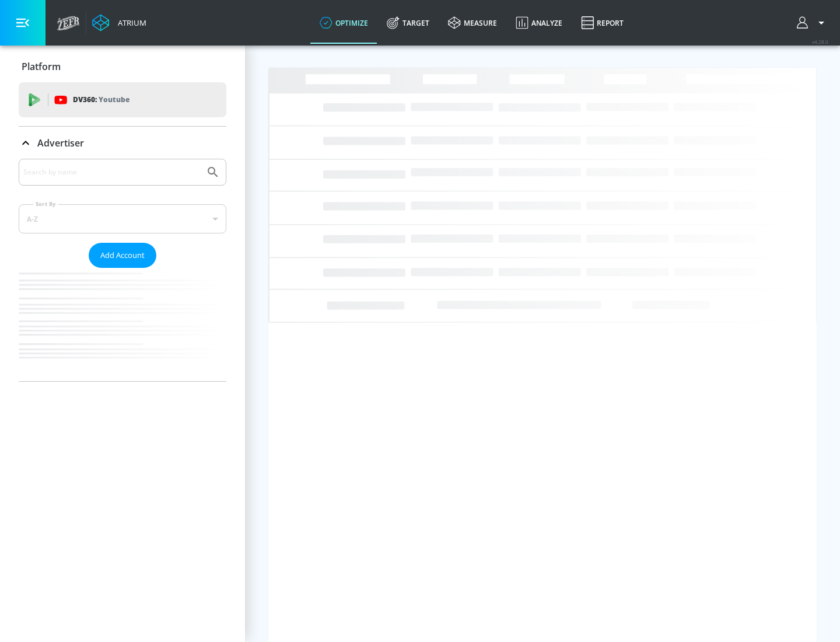 This screenshot has width=840, height=642. Describe the element at coordinates (122, 324) in the screenshot. I see `nav: list of Advertiser` at that location.